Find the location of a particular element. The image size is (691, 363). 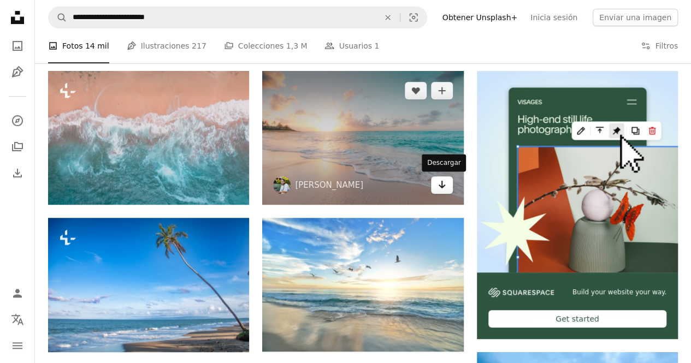

a: Una vista aérea de una playa con olas y arena is located at coordinates (149, 138).